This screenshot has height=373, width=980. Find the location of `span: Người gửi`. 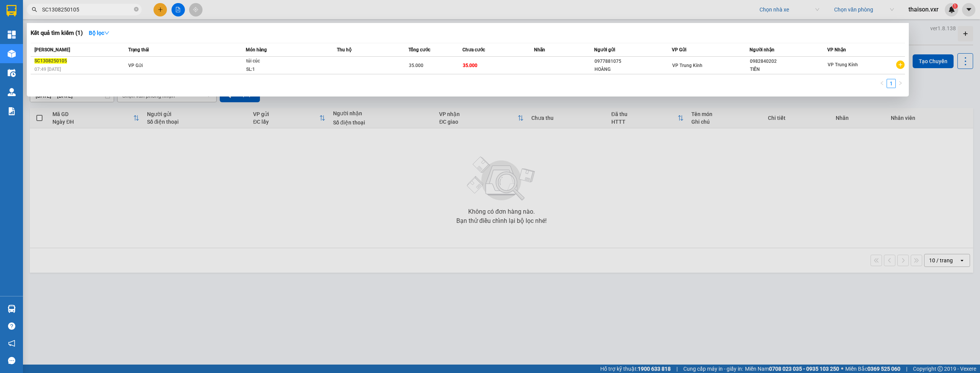

span: Người gửi is located at coordinates (605, 50).